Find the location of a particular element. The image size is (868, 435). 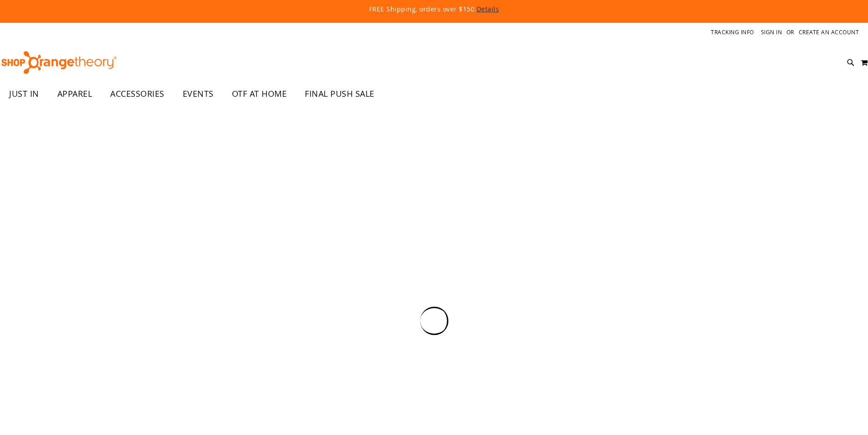

p: FREE Shipping, orders over $150. is located at coordinates (435, 9).